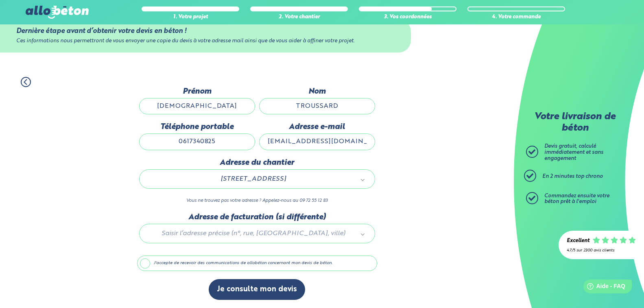  I want to click on div: Ces informations nous permettront de vous envoyer une copie du devis à votre adresse mail ainsi q..., so click(205, 41).